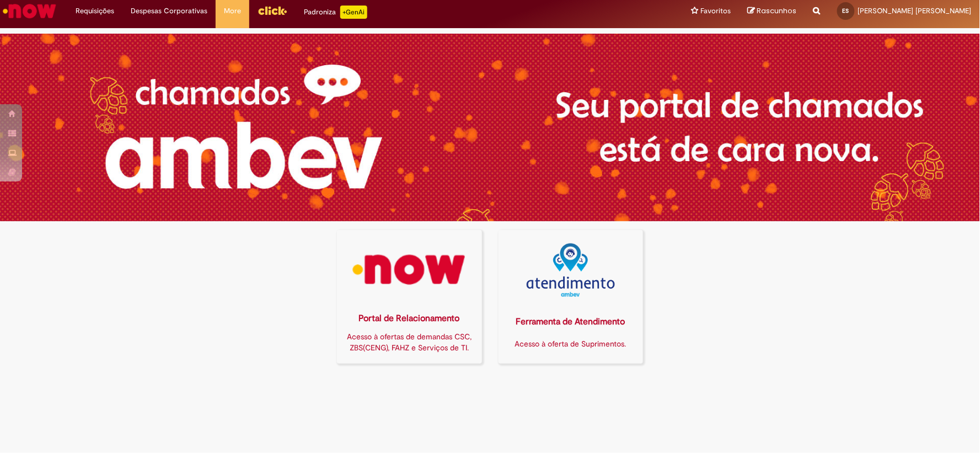  Describe the element at coordinates (716, 11) in the screenshot. I see `span: Favoritos` at that location.